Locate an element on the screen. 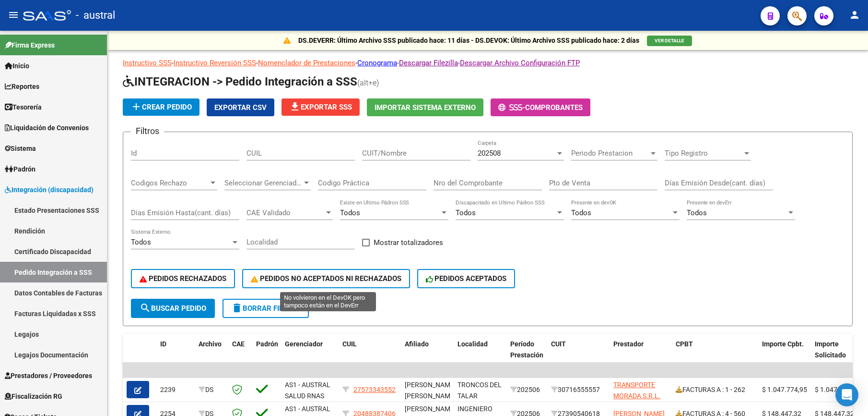 The width and height of the screenshot is (868, 416). datatable-header-cell: Padrón is located at coordinates (267, 355).